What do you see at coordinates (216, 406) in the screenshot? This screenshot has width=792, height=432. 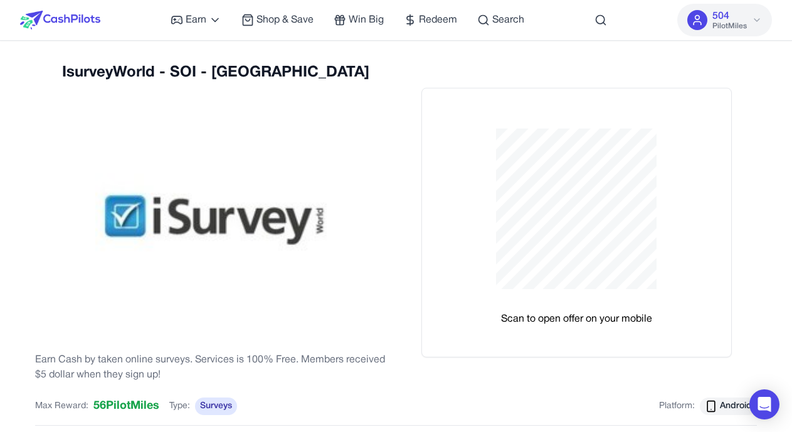 I see `span: Surveys` at bounding box center [216, 406].